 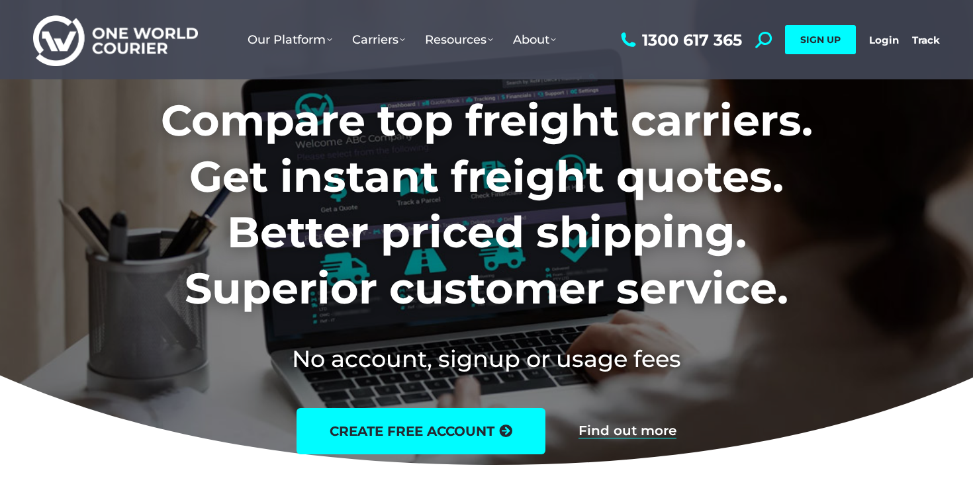 What do you see at coordinates (379, 40) in the screenshot?
I see `a: Carriers` at bounding box center [379, 40].